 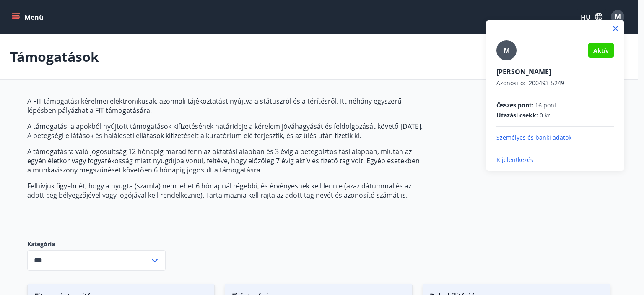 What do you see at coordinates (516, 115) in the screenshot?
I see `font: Utazási csekk` at bounding box center [516, 115].